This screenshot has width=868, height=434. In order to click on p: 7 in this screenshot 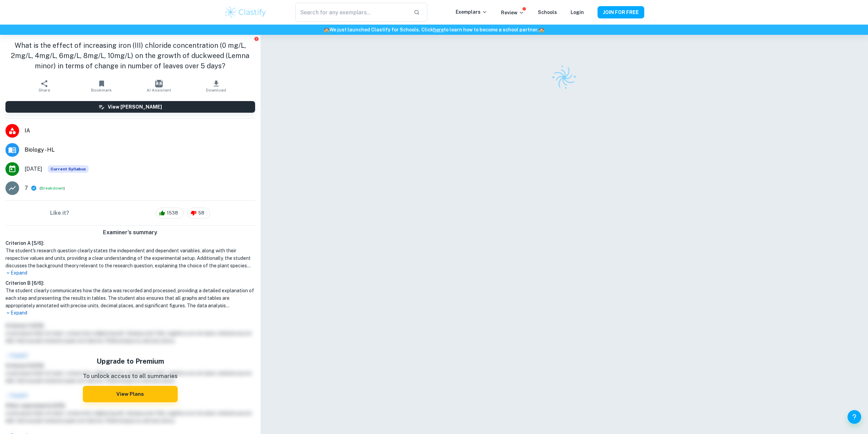, I will do `click(26, 188)`.